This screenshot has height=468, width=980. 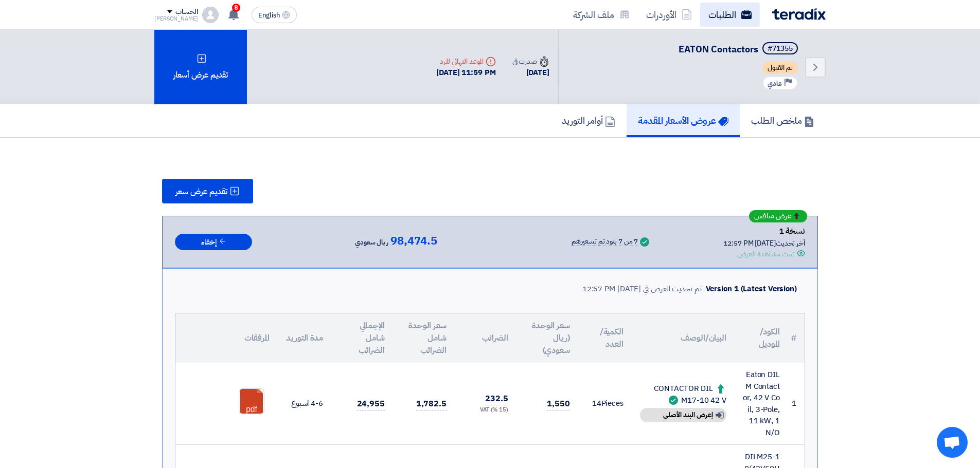 What do you see at coordinates (362, 338) in the screenshot?
I see `th: الإجمالي شامل الضرائب` at bounding box center [362, 338].